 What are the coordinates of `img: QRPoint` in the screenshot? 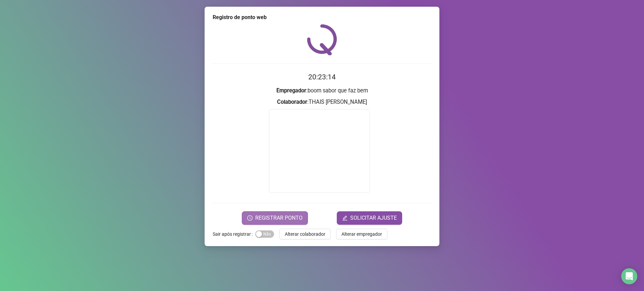 It's located at (322, 40).